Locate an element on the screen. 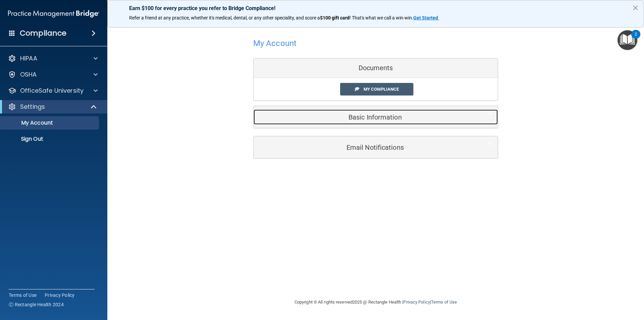 The image size is (644, 320). span: ! That's what we call a win-win. is located at coordinates (381, 18).